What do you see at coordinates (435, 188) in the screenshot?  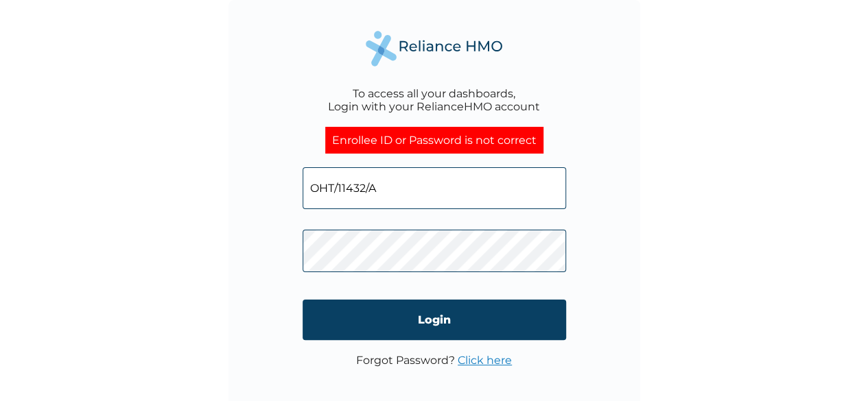 I see `input: Email address or HMO ID` at bounding box center [435, 188].